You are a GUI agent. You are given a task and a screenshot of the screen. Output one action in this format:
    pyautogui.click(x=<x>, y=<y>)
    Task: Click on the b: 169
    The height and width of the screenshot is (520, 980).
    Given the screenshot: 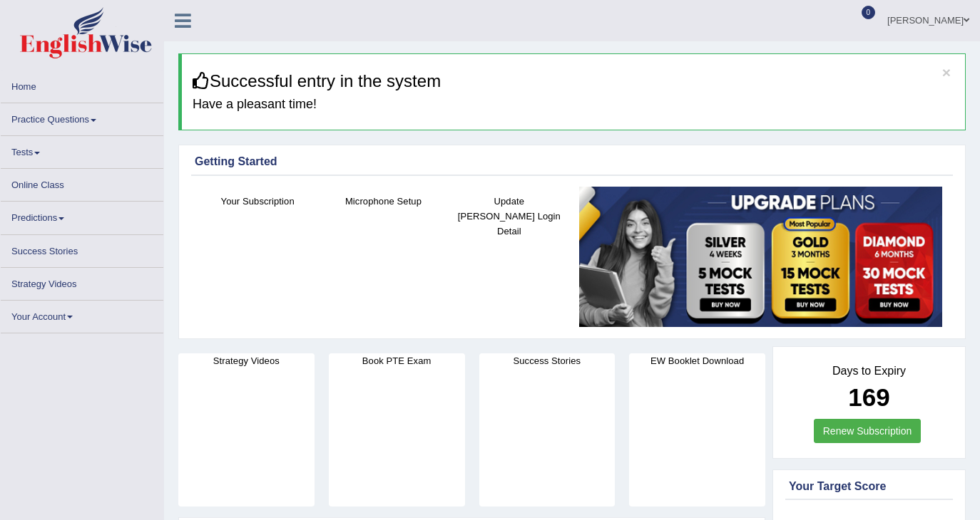 What is the action you would take?
    pyautogui.click(x=868, y=397)
    